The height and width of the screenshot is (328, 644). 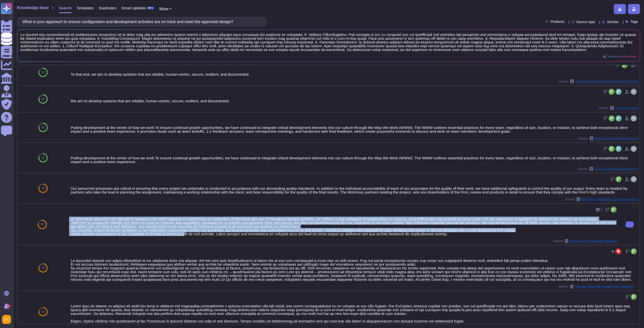 What do you see at coordinates (355, 191) in the screenshot?
I see `div: Our personnel processes are critical in ensuring that every project we undertake is conducted in ...` at bounding box center [355, 191].